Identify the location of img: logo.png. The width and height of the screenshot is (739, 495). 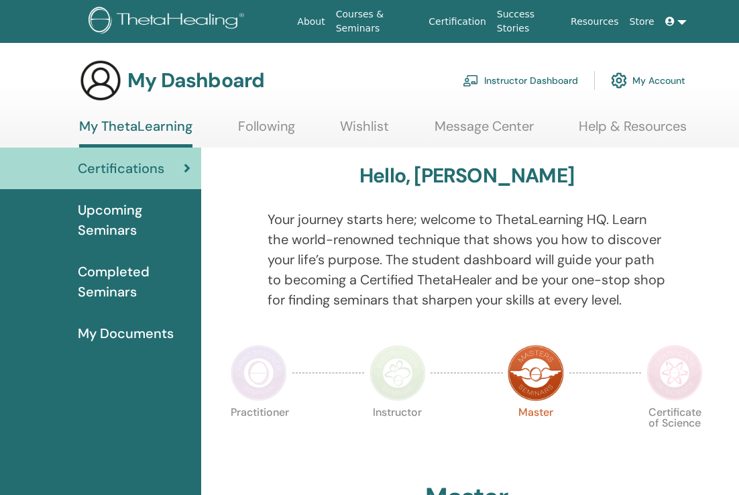
(168, 21).